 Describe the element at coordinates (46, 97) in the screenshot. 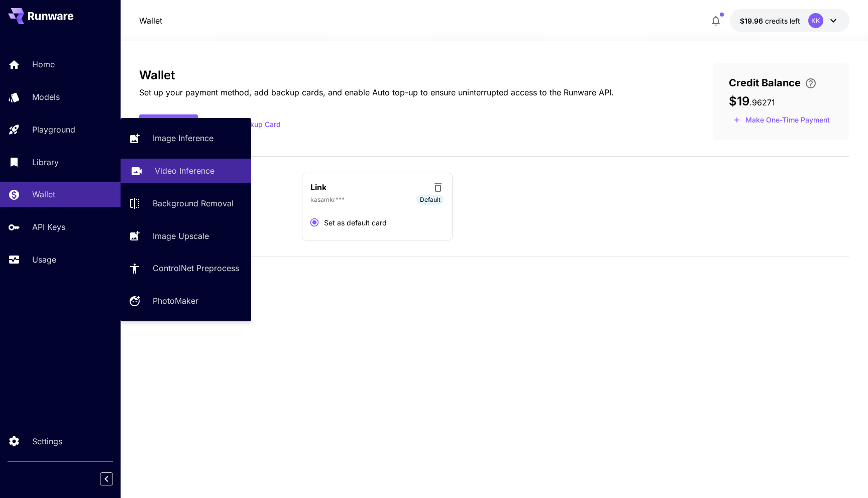

I see `p: Models` at that location.